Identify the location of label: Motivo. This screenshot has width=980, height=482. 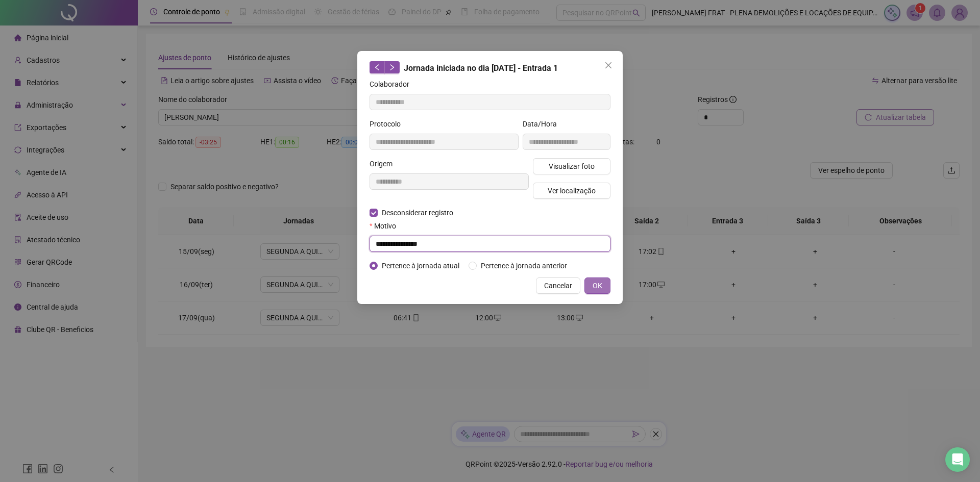
(386, 226).